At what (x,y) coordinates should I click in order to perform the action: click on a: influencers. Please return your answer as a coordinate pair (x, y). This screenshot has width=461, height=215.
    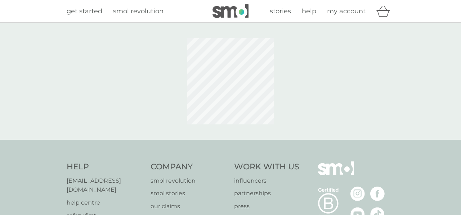
    Looking at the image, I should click on (267, 181).